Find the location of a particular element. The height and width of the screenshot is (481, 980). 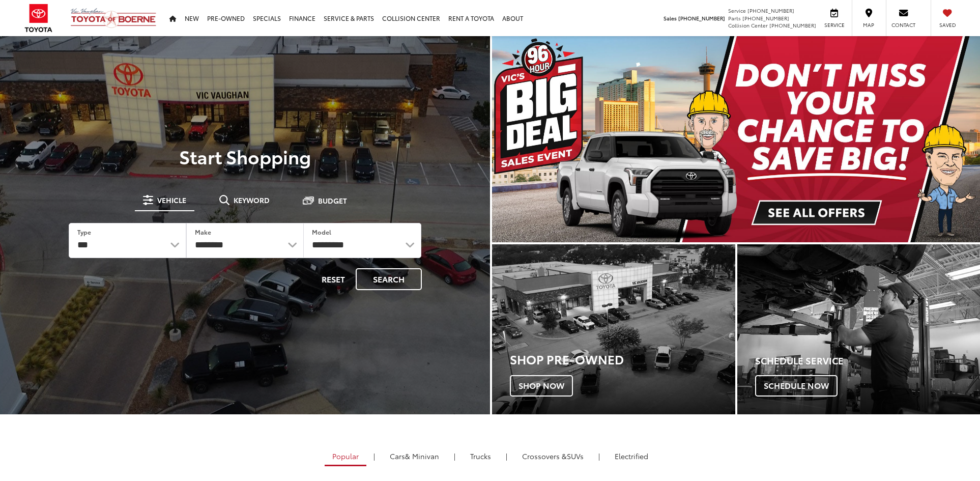

a: Trucks is located at coordinates (480, 456).